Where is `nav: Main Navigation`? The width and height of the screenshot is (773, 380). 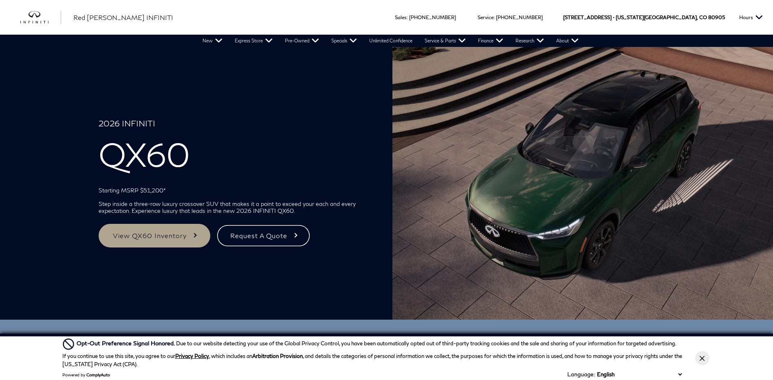
nav: Main Navigation is located at coordinates (390, 41).